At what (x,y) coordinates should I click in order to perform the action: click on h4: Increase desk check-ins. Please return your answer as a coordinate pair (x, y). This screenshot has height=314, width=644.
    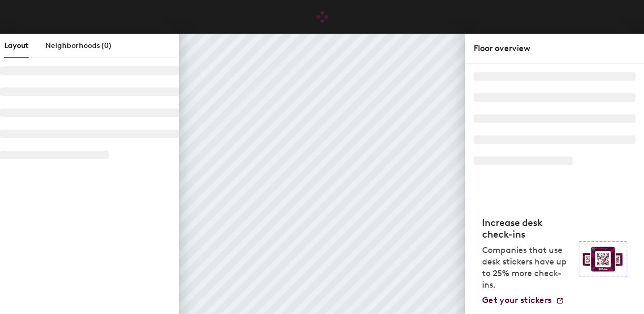
    Looking at the image, I should click on (527, 229).